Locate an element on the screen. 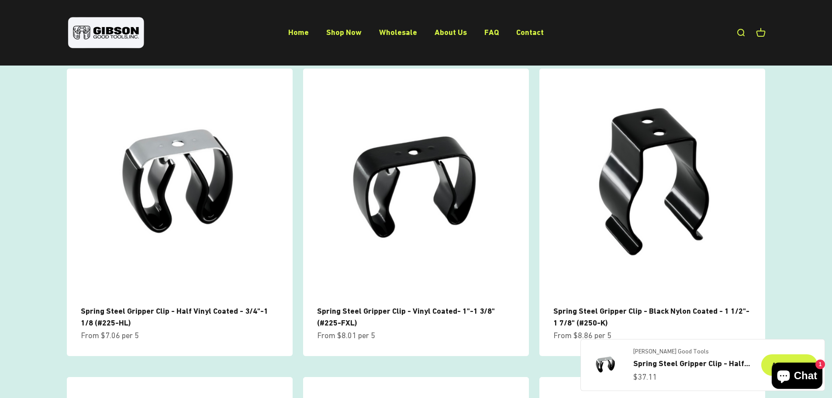 Image resolution: width=832 pixels, height=398 pixels. a: FAQ is located at coordinates (491, 32).